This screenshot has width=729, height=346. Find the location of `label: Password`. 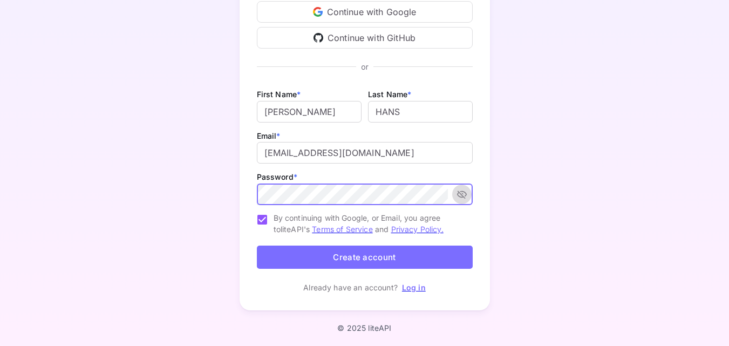

label: Password is located at coordinates (277, 177).